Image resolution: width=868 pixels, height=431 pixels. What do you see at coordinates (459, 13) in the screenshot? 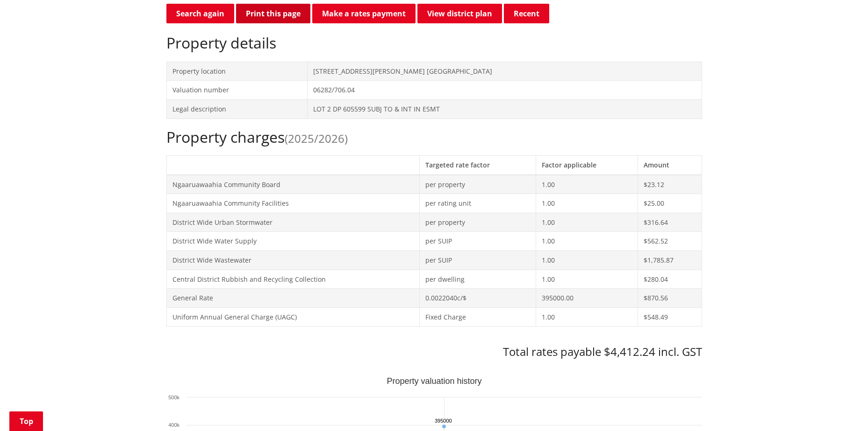
I see `a: View district plan` at bounding box center [459, 13].